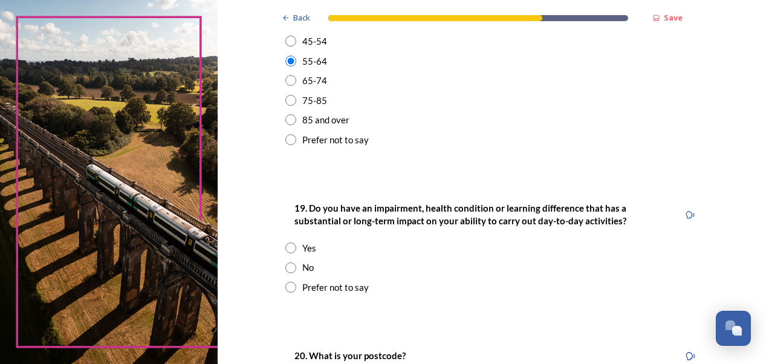 The width and height of the screenshot is (769, 364). I want to click on strong: Save, so click(673, 18).